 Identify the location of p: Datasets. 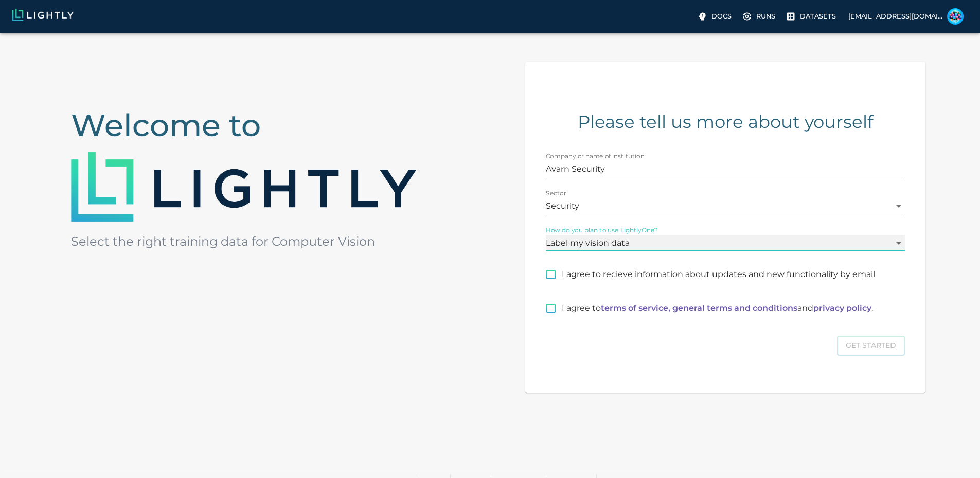
(818, 16).